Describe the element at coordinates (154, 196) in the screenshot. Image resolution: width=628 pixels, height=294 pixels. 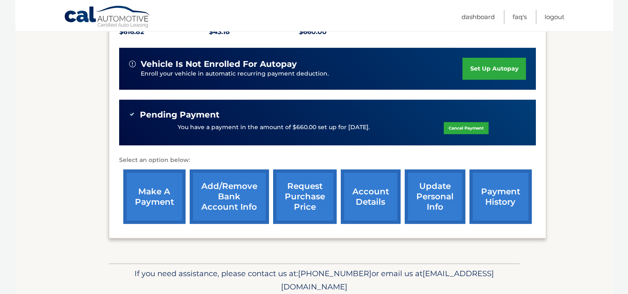
I see `a: make a payment` at that location.